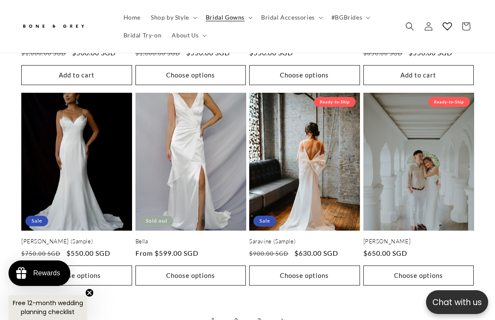  Describe the element at coordinates (132, 17) in the screenshot. I see `a: Home` at that location.